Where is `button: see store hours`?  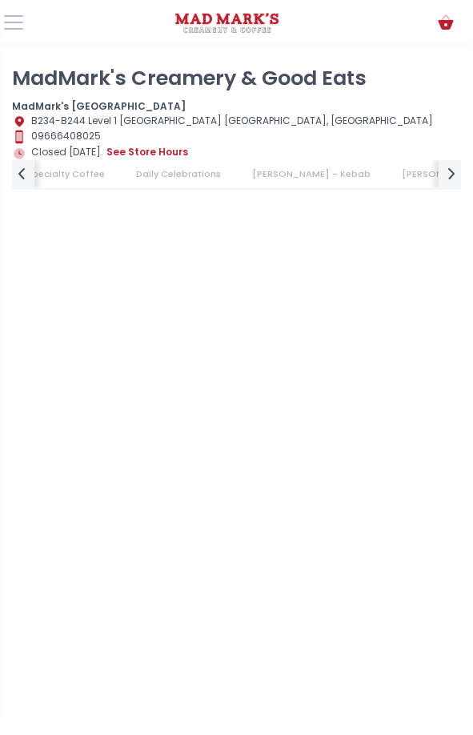 button: see store hours is located at coordinates (147, 152).